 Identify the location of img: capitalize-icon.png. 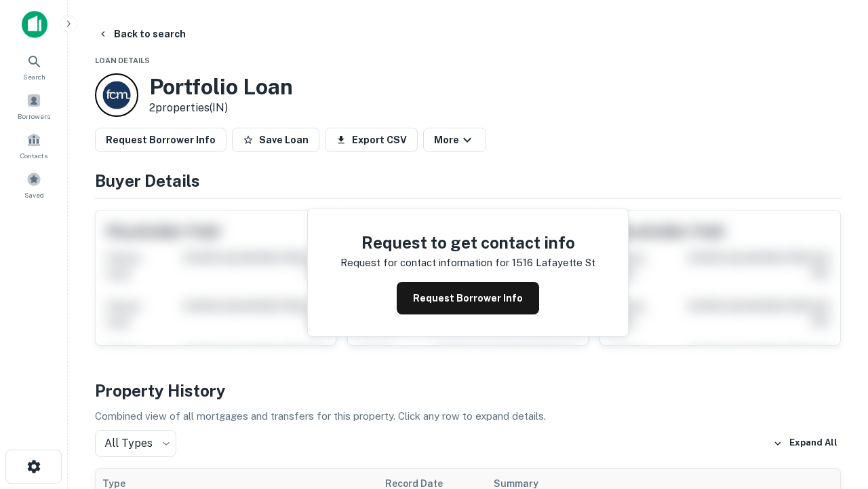
(35, 25).